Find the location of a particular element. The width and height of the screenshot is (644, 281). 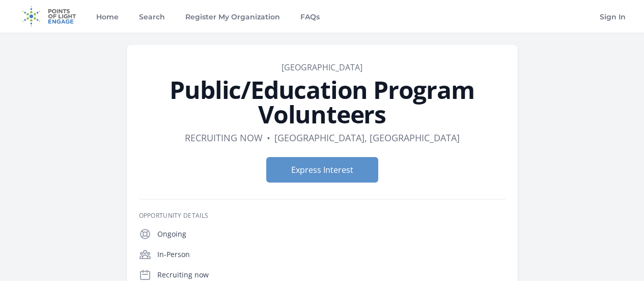

h1: Public/Education Program Volunteers is located at coordinates (322, 102).